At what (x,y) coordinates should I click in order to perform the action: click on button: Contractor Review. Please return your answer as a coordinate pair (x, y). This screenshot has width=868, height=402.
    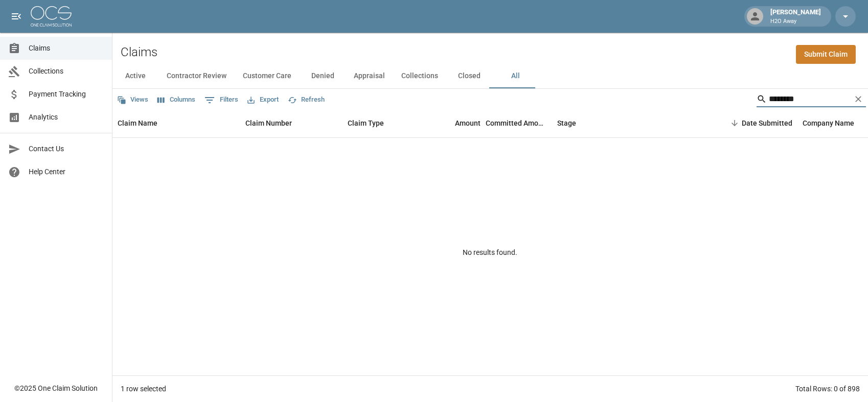
    Looking at the image, I should click on (196, 76).